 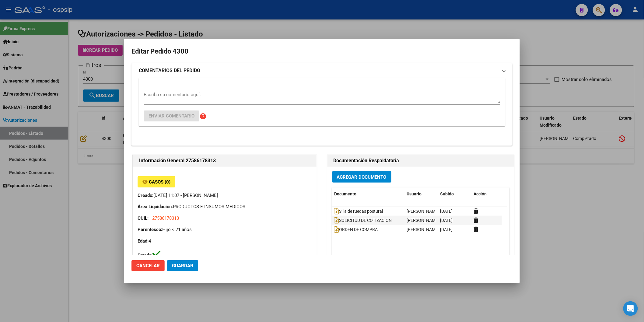 I want to click on strong: Parentesco:, so click(x=150, y=229).